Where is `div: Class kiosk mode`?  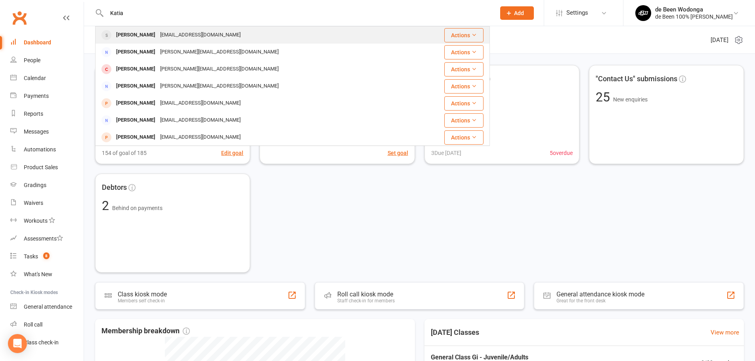
div: Class kiosk mode is located at coordinates (142, 294).